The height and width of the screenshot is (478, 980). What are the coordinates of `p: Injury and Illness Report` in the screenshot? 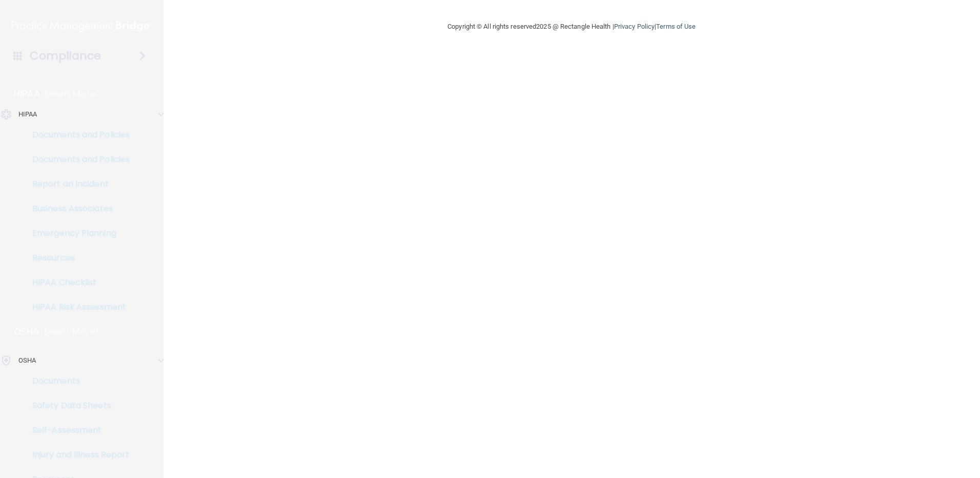 It's located at (76, 455).